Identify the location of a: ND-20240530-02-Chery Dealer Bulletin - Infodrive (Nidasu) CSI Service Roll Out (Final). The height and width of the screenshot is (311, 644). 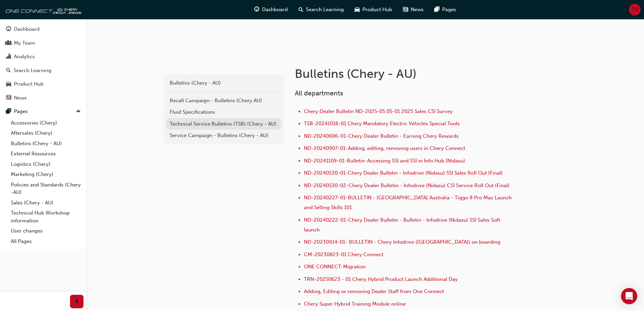
(407, 186).